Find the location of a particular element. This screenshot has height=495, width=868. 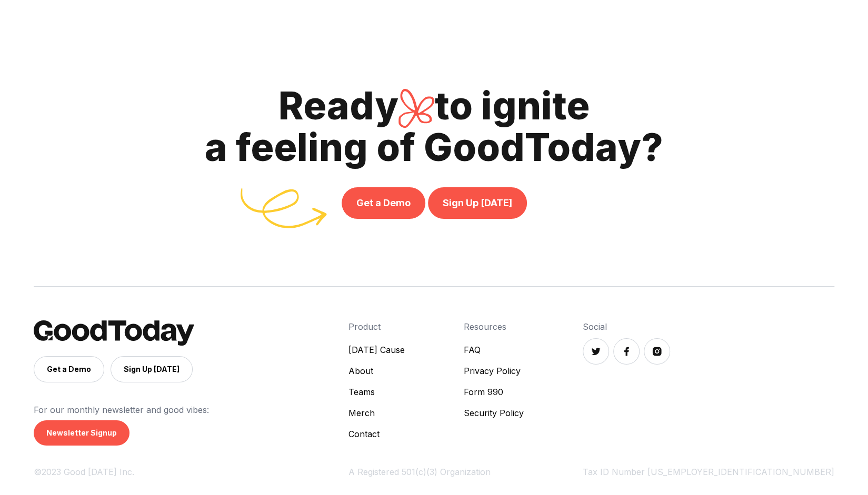

a: Form 990 is located at coordinates (494, 392).